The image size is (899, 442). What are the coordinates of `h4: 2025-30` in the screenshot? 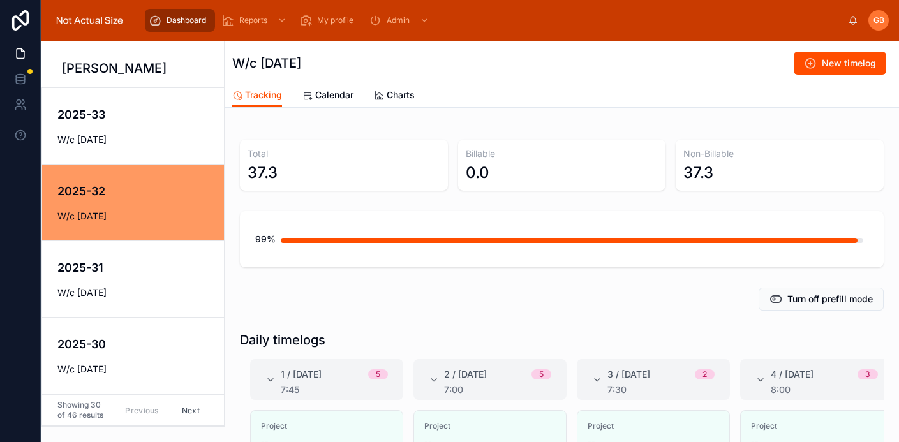 It's located at (142, 344).